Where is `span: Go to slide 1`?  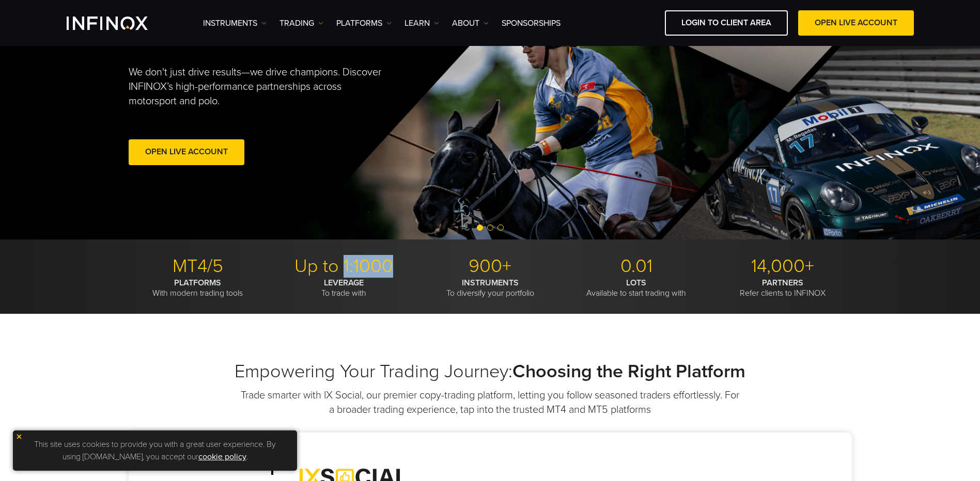 span: Go to slide 1 is located at coordinates (480, 227).